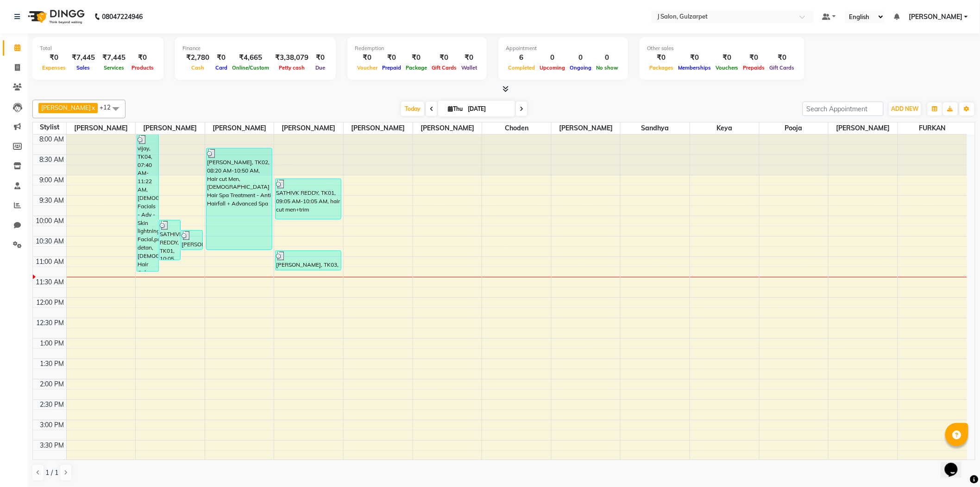  Describe the element at coordinates (197, 67) in the screenshot. I see `span: Cash` at that location.